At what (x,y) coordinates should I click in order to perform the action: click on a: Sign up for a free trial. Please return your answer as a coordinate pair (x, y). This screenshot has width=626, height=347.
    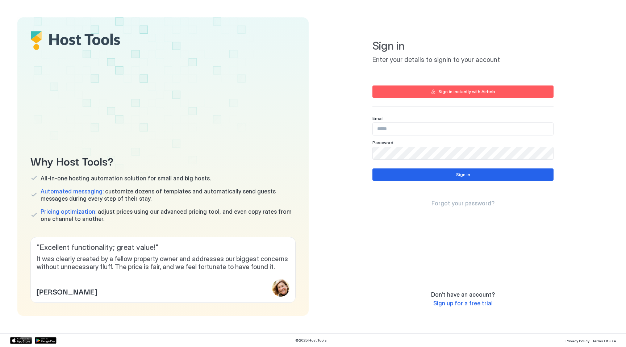
    Looking at the image, I should click on (463, 303).